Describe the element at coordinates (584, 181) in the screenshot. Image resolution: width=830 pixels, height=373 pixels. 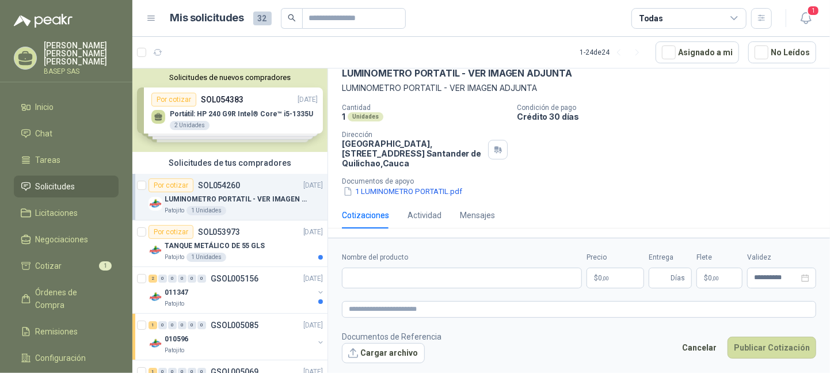
I see `p: Documentos de apoyo` at that location.